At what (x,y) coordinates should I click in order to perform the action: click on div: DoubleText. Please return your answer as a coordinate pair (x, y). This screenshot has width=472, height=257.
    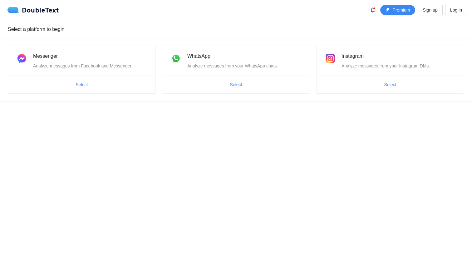
    Looking at the image, I should click on (33, 10).